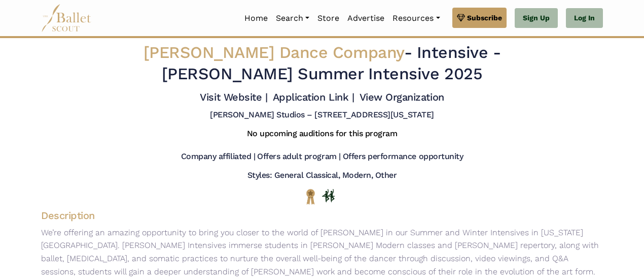 This screenshot has width=644, height=280. What do you see at coordinates (416, 18) in the screenshot?
I see `a: Resources` at bounding box center [416, 18].